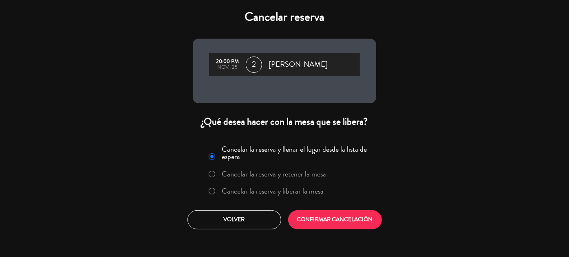 Image resolution: width=569 pixels, height=257 pixels. I want to click on div: 20:00 PM, so click(227, 62).